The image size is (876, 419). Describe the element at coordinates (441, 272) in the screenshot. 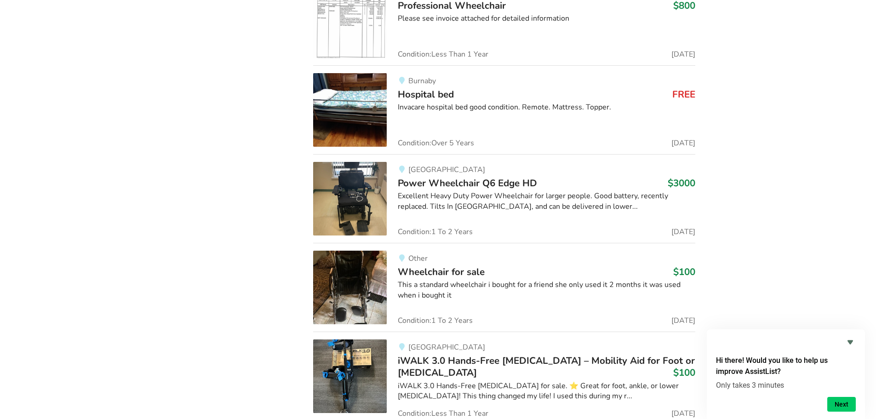

I see `span: Wheelchair for sale` at that location.